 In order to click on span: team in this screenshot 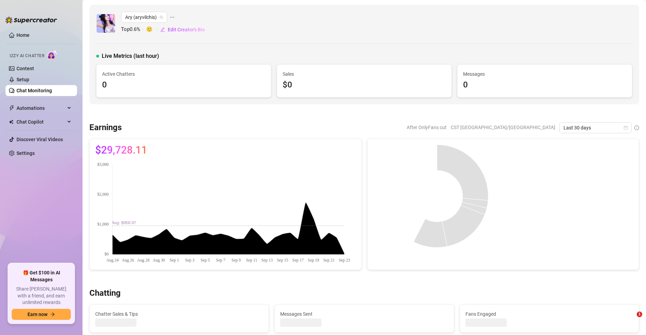, I will do `click(161, 17)`.